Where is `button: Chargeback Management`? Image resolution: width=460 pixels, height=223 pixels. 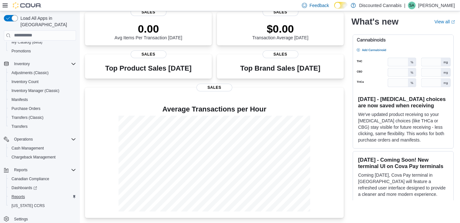 button: Chargeback Management is located at coordinates (42, 157).